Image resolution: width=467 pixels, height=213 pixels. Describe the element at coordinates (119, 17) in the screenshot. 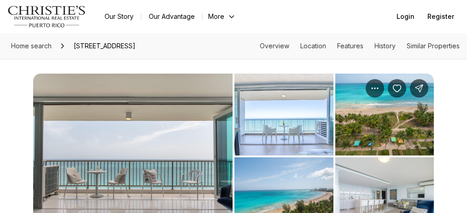

I see `a: Our Story` at that location.